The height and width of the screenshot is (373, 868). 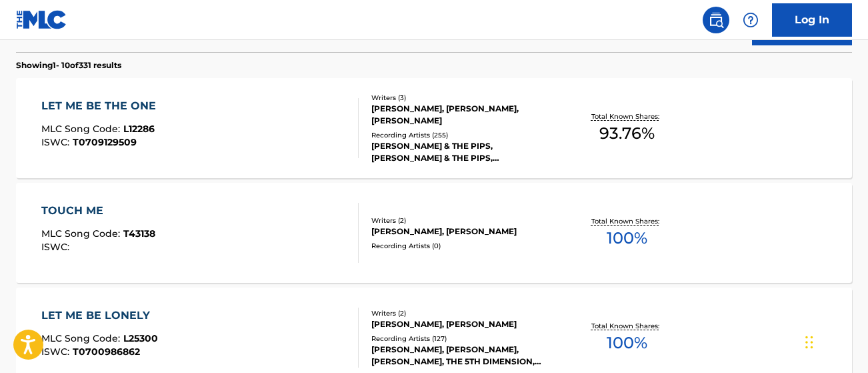 I want to click on div: Help, so click(x=751, y=20).